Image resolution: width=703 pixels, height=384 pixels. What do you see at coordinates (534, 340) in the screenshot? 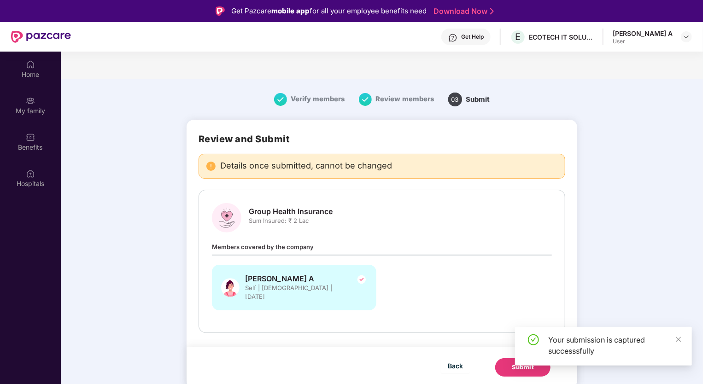
I see `span: check-circle` at bounding box center [534, 340].